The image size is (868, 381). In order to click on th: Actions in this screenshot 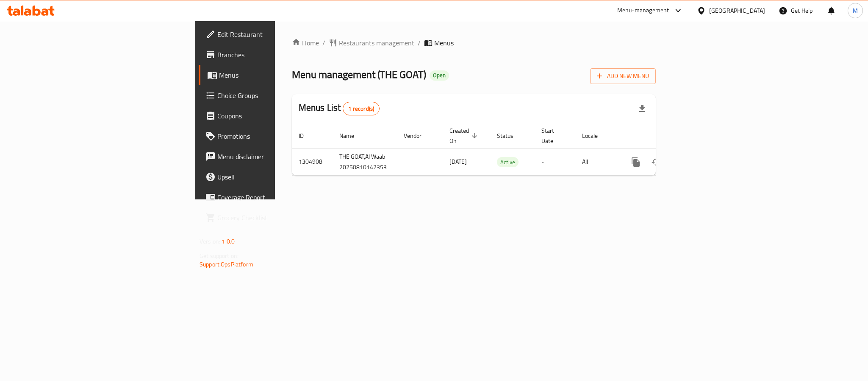, I will do `click(666, 135)`.